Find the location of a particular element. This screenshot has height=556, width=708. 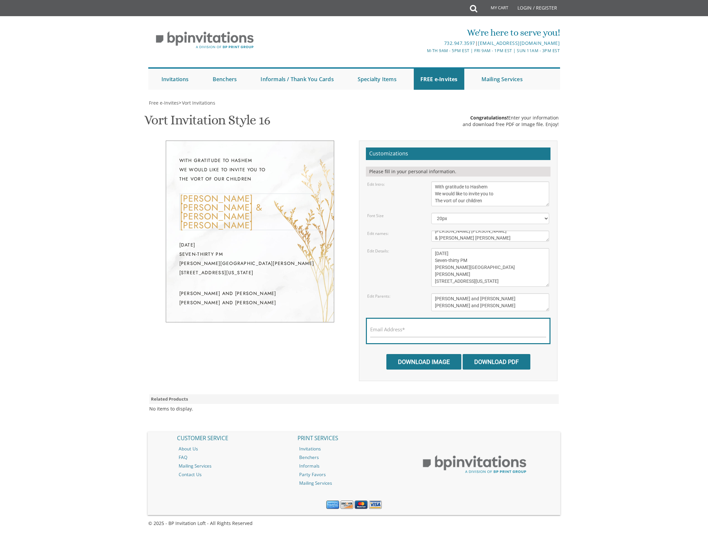

h2: CUSTOMER SERVICE is located at coordinates (233, 439).